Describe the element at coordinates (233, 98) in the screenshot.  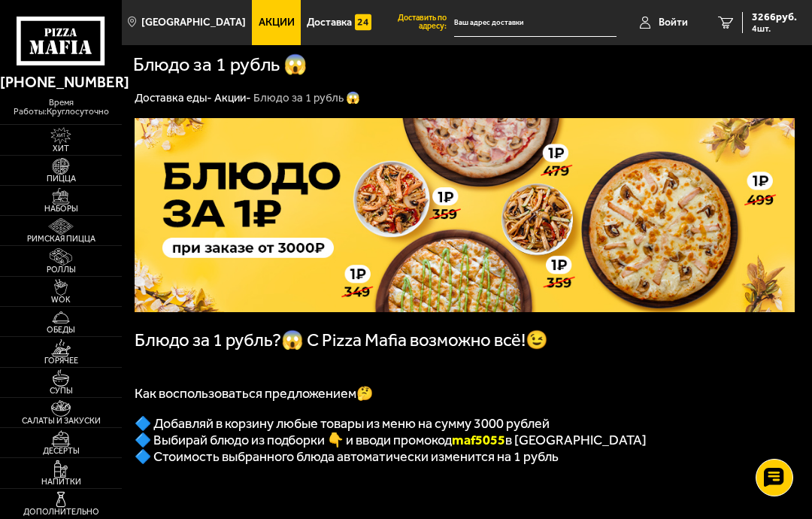
I see `a: Акции-` at that location.